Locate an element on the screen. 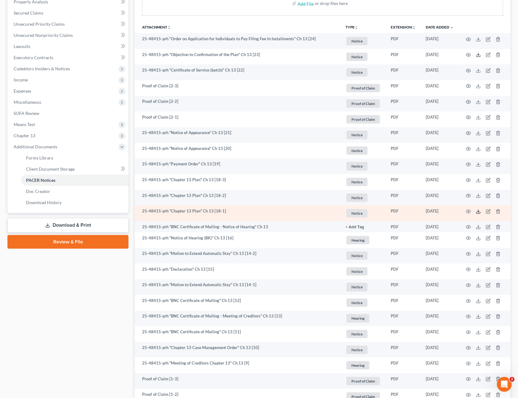  a: Extensionunfold_more is located at coordinates (403, 27).